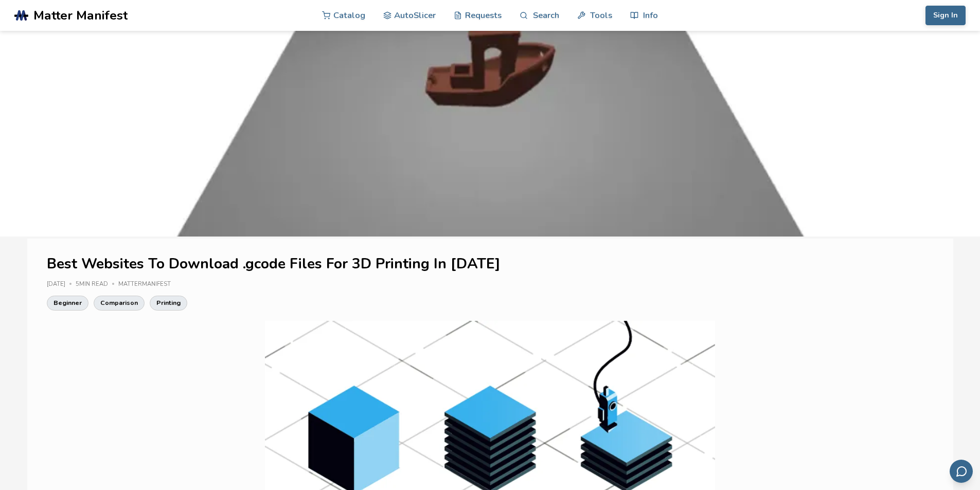 Image resolution: width=980 pixels, height=490 pixels. What do you see at coordinates (961, 471) in the screenshot?
I see `button: Send feedback via email` at bounding box center [961, 471].